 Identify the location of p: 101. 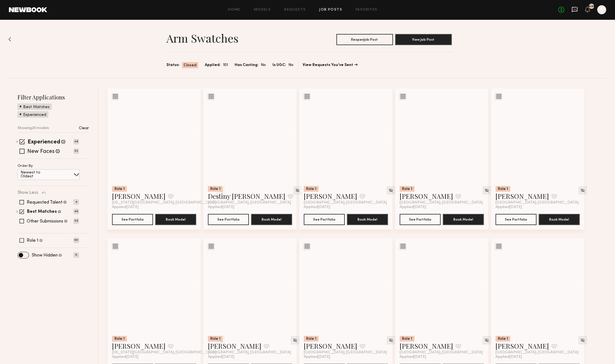
(76, 240).